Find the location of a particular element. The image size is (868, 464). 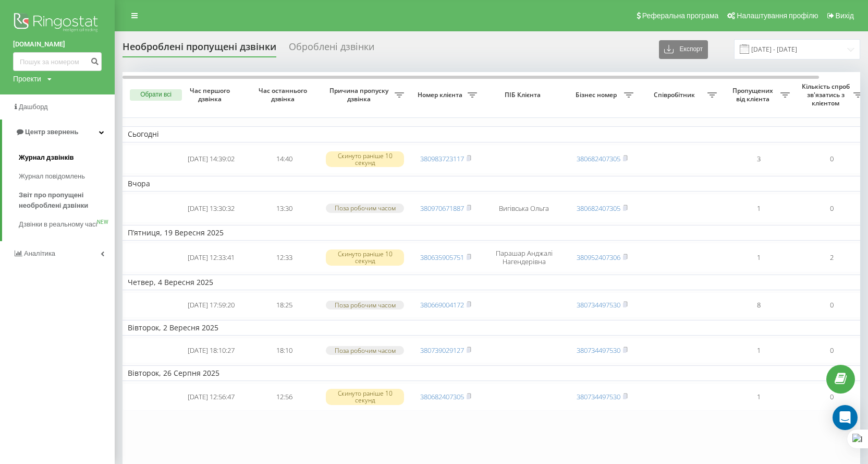

td: 14:40 is located at coordinates (284, 159).